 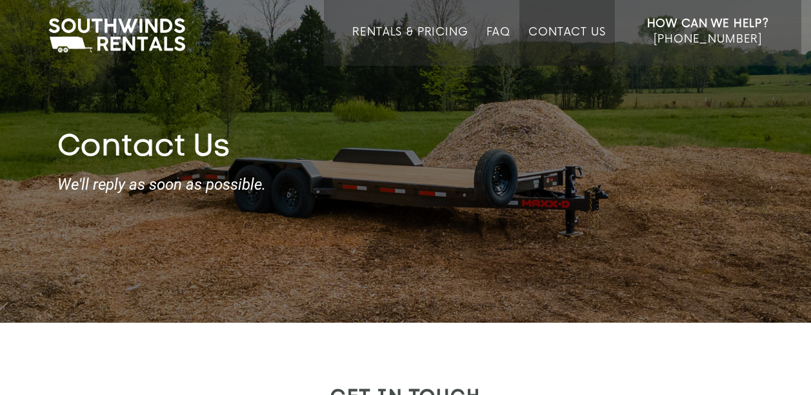 I want to click on a: Contact Us, so click(x=567, y=46).